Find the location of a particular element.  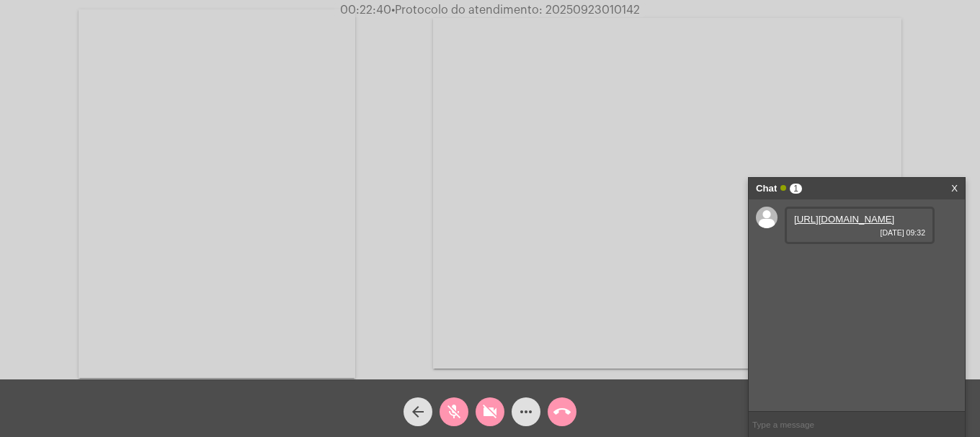

span: 1 is located at coordinates (795, 189).